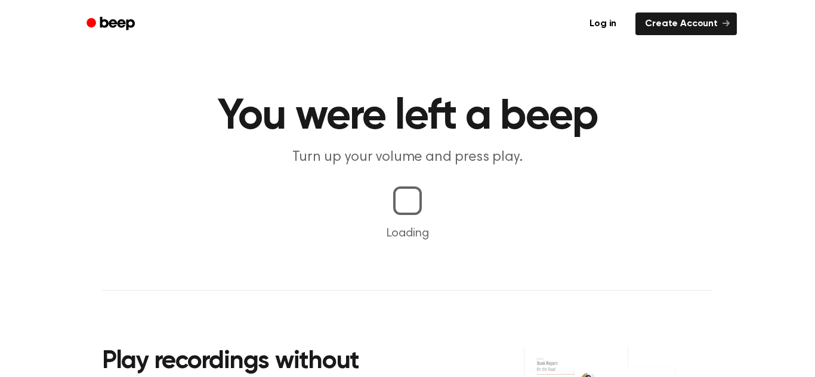 This screenshot has width=815, height=377. Describe the element at coordinates (686, 24) in the screenshot. I see `a: Create Account` at that location.